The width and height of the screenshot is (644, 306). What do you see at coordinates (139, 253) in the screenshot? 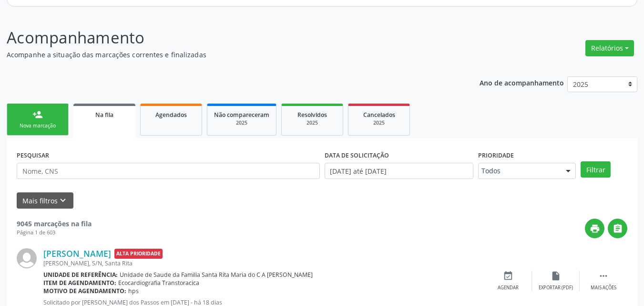
I see `span: Alta Prioridade` at bounding box center [139, 253].